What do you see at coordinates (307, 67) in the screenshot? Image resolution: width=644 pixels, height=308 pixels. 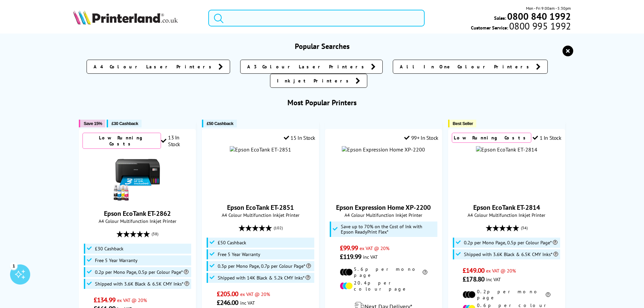 I see `span: A3 Colour Laser Printers` at bounding box center [307, 67].